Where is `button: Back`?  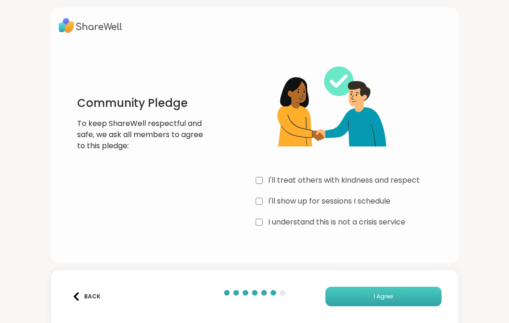 button: Back is located at coordinates (86, 296).